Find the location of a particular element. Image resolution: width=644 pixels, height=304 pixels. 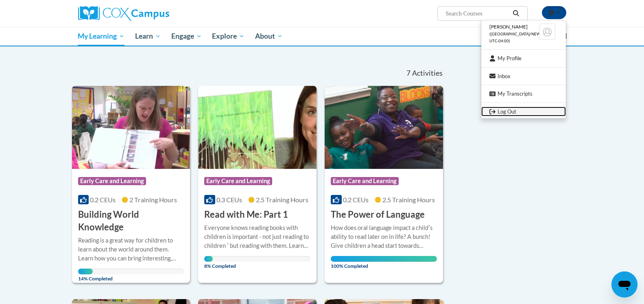

a: Course LogoEarly Care and Learning0.3 CEUs2.5 Training Hours Read with Me: Part 1Everyone knows r... is located at coordinates (257, 184).